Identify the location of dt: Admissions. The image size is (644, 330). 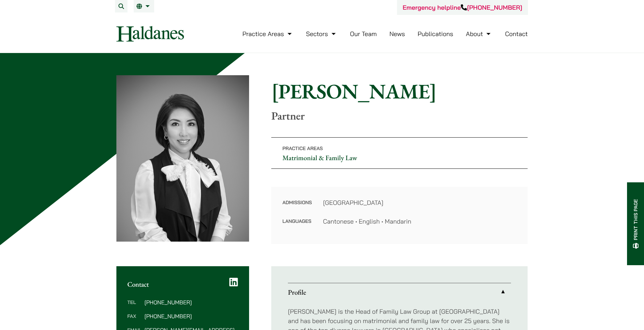
(297, 207).